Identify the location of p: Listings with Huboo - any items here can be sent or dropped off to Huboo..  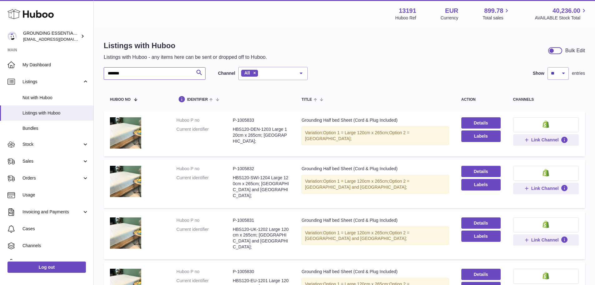
(185, 57).